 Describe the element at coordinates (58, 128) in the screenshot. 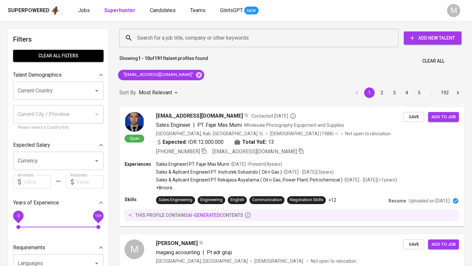

I see `p: Please select a Country first` at that location.